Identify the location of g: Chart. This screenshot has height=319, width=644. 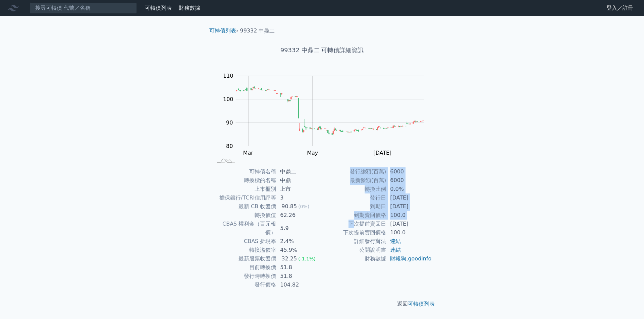
(327, 121).